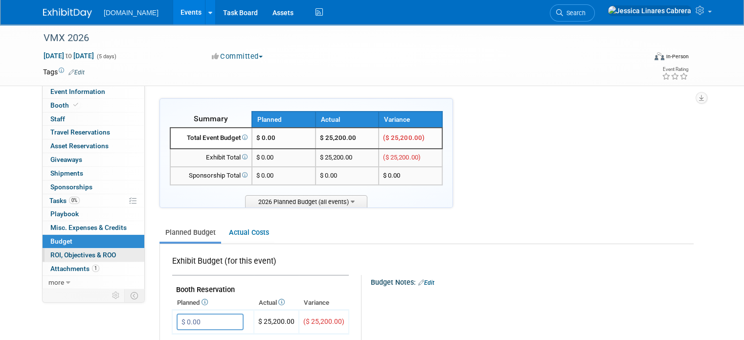  Describe the element at coordinates (93, 282) in the screenshot. I see `a: more` at that location.